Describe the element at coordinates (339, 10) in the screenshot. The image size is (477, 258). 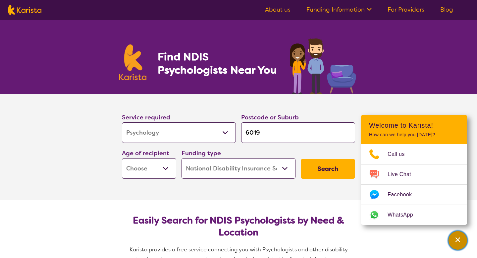
I see `a: Funding Information` at that location.